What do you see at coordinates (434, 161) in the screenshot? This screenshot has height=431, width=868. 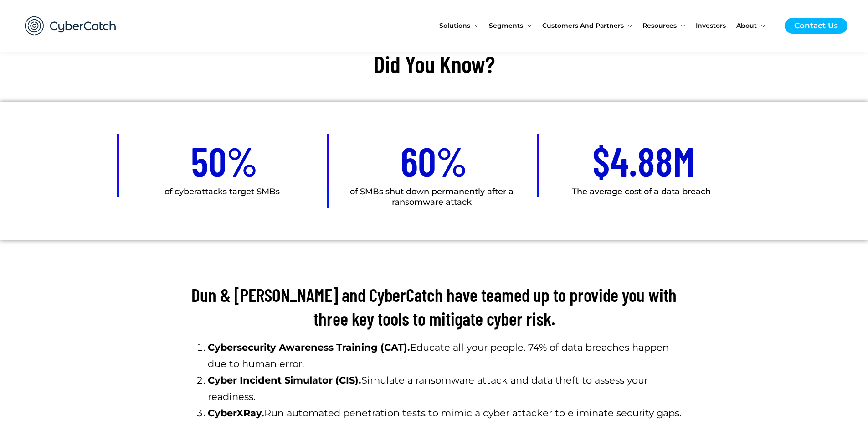 I see `h2: 60%` at bounding box center [434, 161].